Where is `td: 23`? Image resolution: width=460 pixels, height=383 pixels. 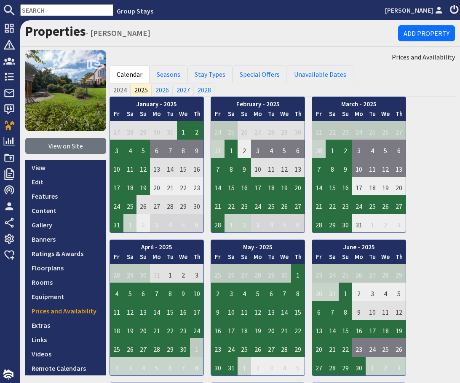 td: 23 is located at coordinates (245, 204).